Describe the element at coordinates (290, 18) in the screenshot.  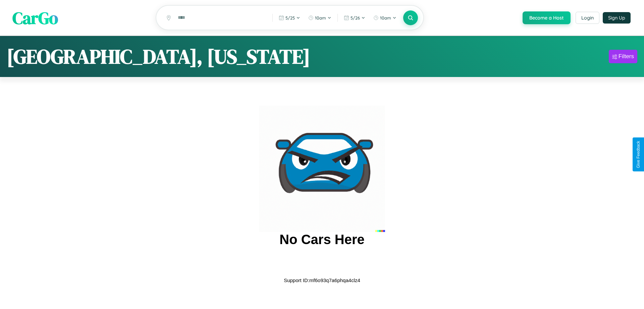
I see `button: 5/25` at that location.